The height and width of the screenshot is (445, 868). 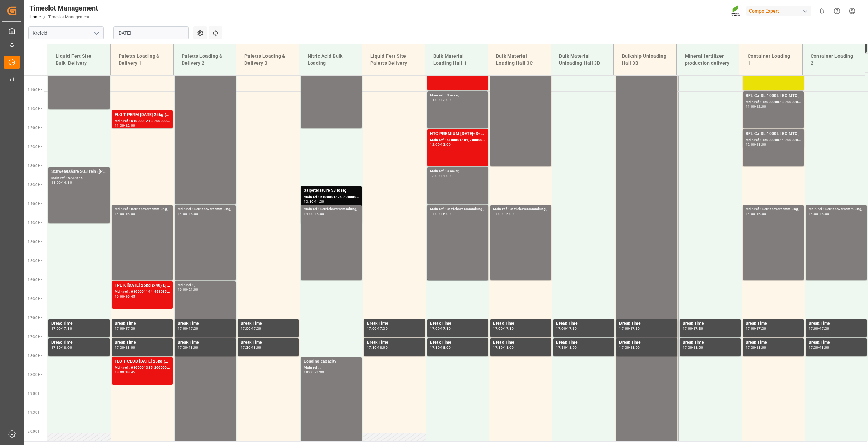 What do you see at coordinates (736, 11) in the screenshot?
I see `img: Screenshot%202023-09-29%20at%2010.02.21.png_1712312052.png` at bounding box center [736, 11].